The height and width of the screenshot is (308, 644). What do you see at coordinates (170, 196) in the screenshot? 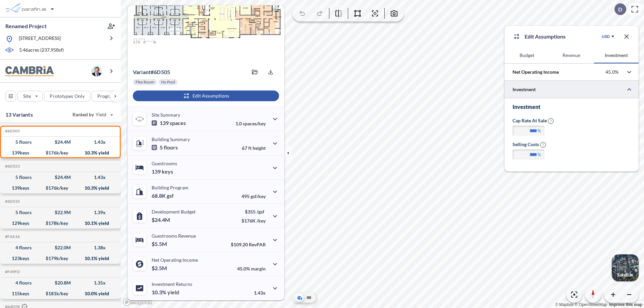
I see `span: gsf` at bounding box center [170, 196].